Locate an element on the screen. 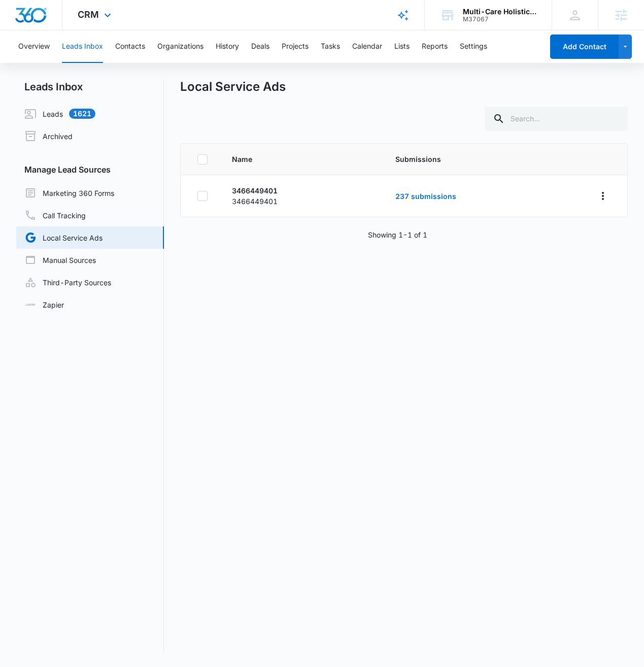 The width and height of the screenshot is (644, 667). a: Zapier is located at coordinates (44, 304).